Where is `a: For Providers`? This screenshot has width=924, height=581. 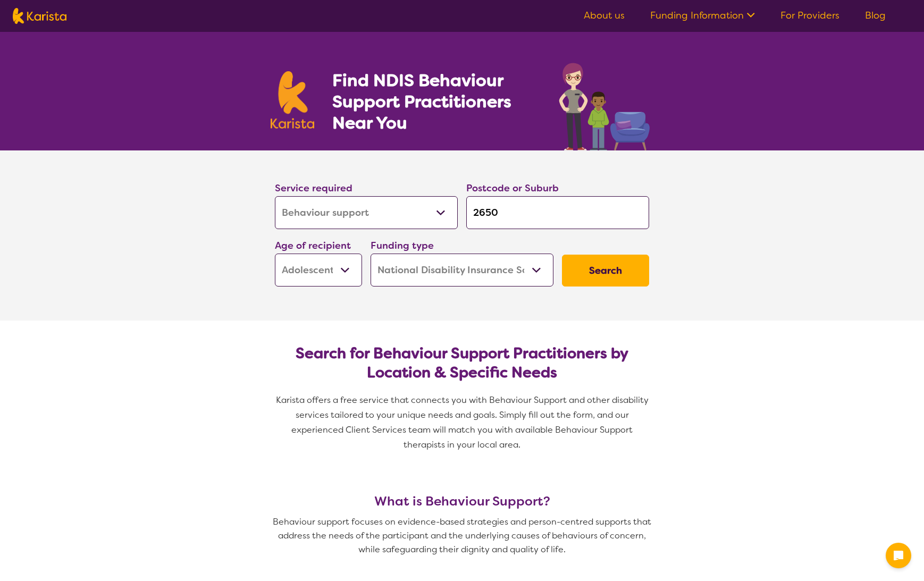
a: For Providers is located at coordinates (810, 15).